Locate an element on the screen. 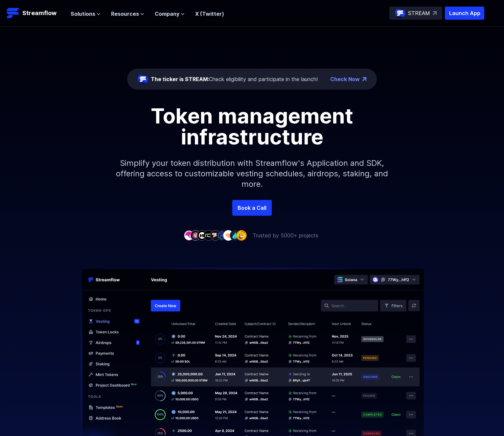  img: top-right-arrow.png is located at coordinates (364, 79).